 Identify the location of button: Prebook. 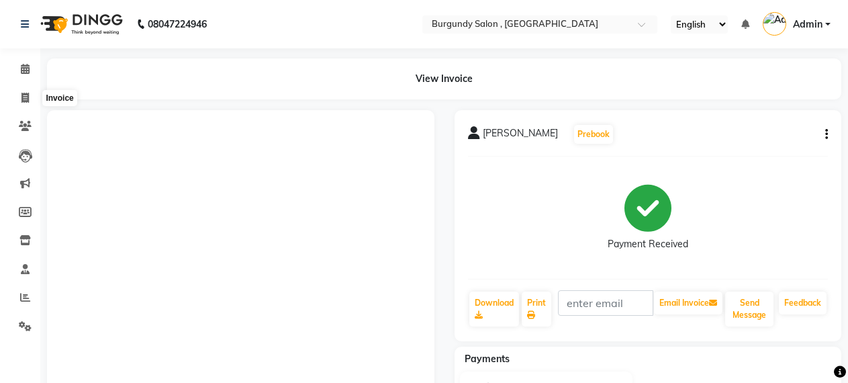
(593, 134).